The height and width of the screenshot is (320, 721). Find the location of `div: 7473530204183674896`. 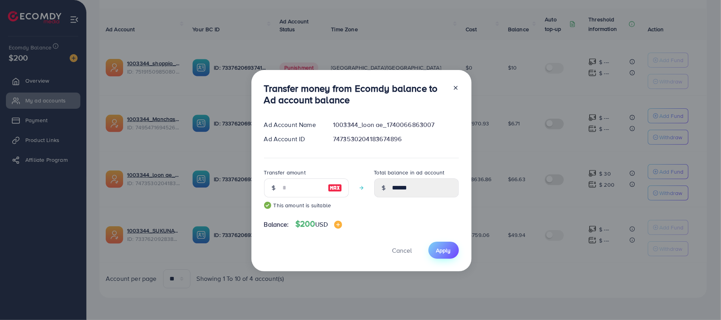

div: 7473530204183674896 is located at coordinates (395, 139).